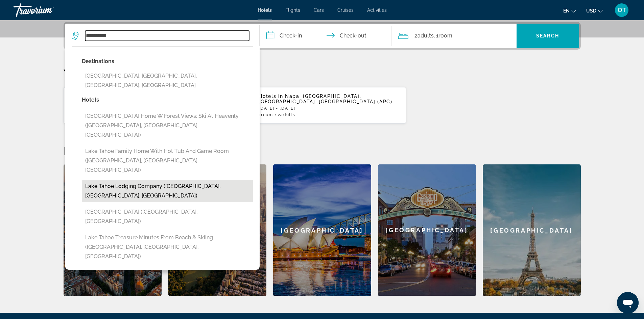  What do you see at coordinates (47, 10) in the screenshot?
I see `a: Travorium` at bounding box center [47, 10].